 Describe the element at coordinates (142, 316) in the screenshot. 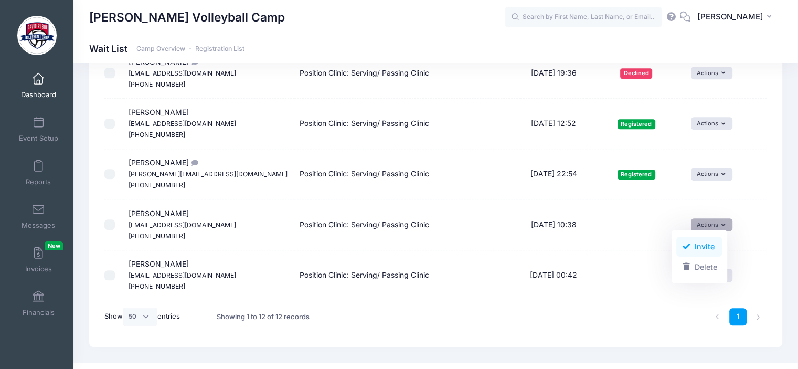

I see `label: Show entries` at that location.